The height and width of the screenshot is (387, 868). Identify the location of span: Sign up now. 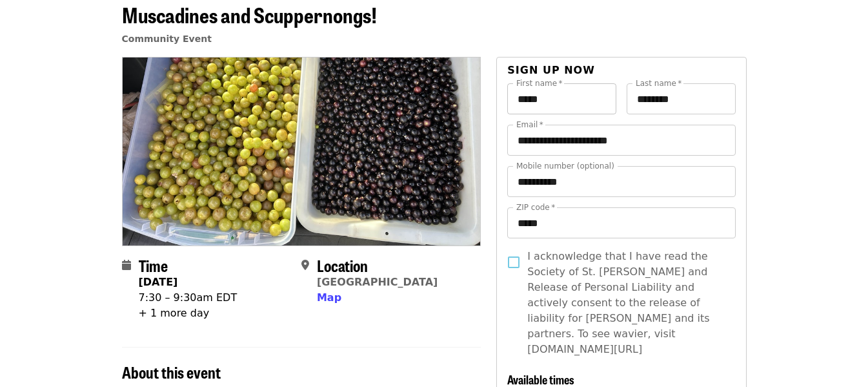
(552, 70).